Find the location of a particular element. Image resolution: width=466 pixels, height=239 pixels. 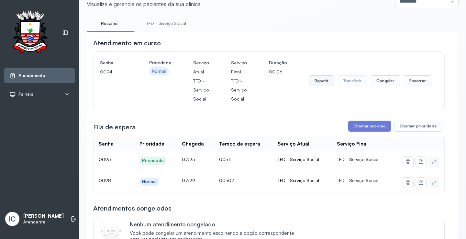

h4: Duração is located at coordinates (278, 63).